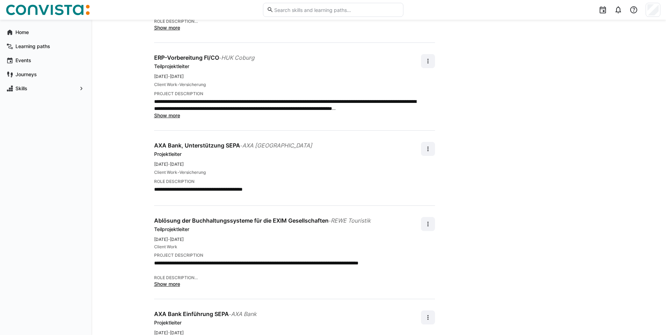 The width and height of the screenshot is (666, 335). What do you see at coordinates (350, 220) in the screenshot?
I see `span: REWE Touristik` at bounding box center [350, 220].